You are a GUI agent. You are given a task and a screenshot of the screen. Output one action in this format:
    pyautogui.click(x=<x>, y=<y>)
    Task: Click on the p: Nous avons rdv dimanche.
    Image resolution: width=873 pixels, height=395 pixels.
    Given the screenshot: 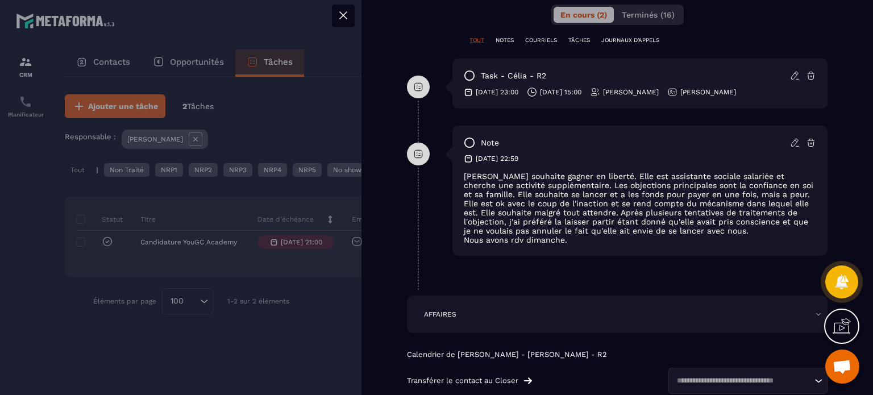 What is the action you would take?
    pyautogui.click(x=640, y=240)
    